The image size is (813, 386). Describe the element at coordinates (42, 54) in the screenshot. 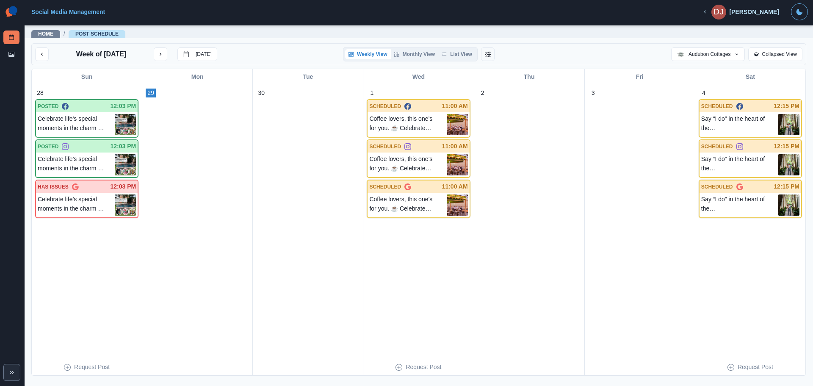

I see `button: previous month` at that location.